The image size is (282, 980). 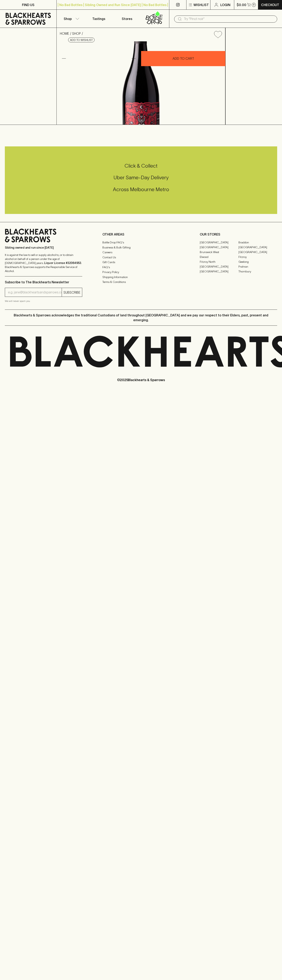 What do you see at coordinates (99, 19) in the screenshot?
I see `p: Tastings` at bounding box center [99, 19].